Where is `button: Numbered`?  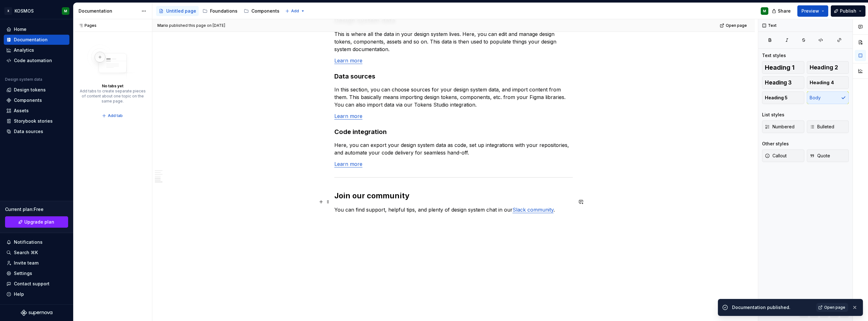
button: Numbered is located at coordinates (783, 126).